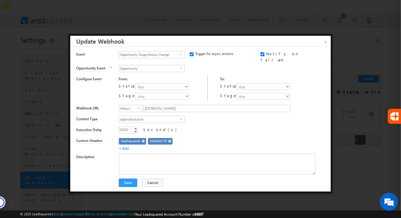 This screenshot has height=218, width=401. Describe the element at coordinates (153, 183) in the screenshot. I see `button: Cancel` at that location.